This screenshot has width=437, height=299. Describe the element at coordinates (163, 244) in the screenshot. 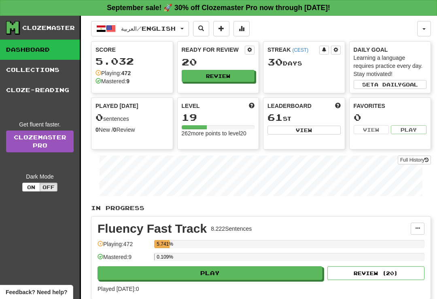

I see `div: 5.741%` at that location.